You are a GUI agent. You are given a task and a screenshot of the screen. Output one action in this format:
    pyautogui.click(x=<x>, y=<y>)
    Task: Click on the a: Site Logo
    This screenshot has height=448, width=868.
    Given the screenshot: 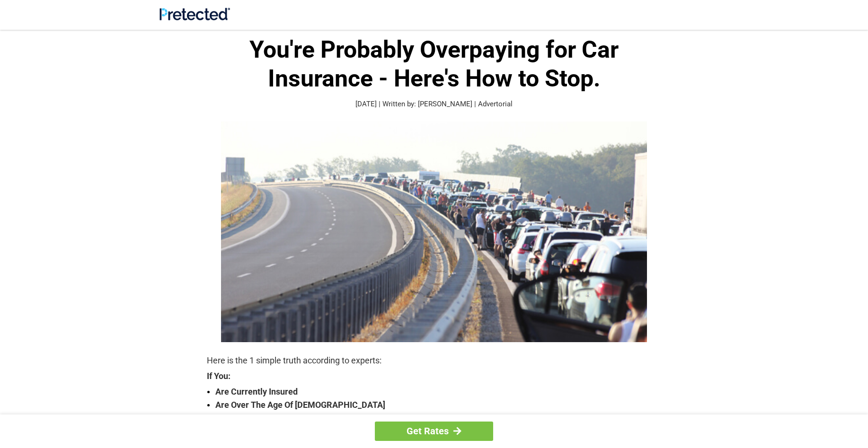 What is the action you would take?
    pyautogui.click(x=194, y=17)
    